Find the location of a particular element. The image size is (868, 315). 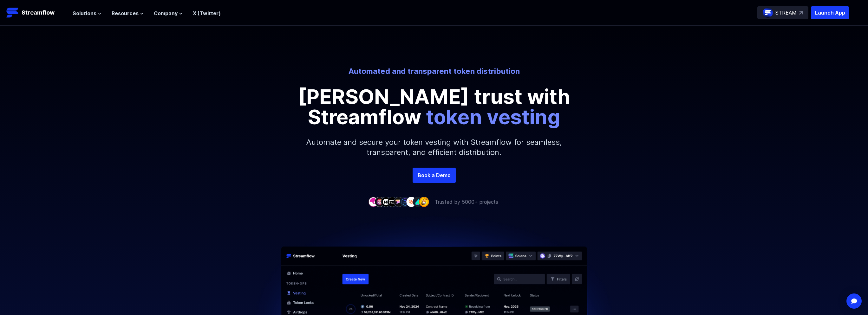

p: Streamflow is located at coordinates (38, 13).